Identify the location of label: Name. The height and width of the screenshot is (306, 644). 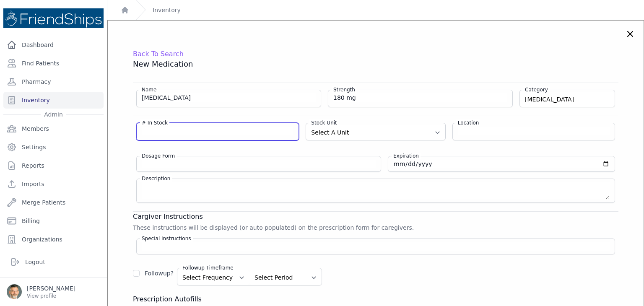
(149, 90).